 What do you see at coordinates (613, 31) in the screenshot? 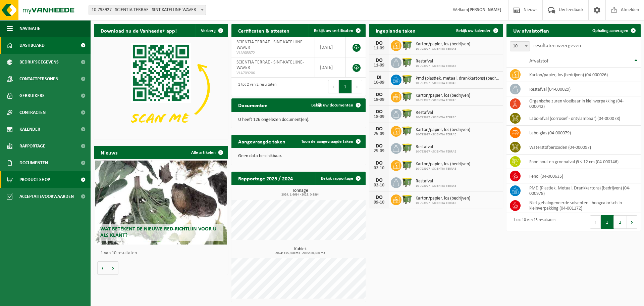
I see `a: Ophaling aanvragen` at bounding box center [613, 31].